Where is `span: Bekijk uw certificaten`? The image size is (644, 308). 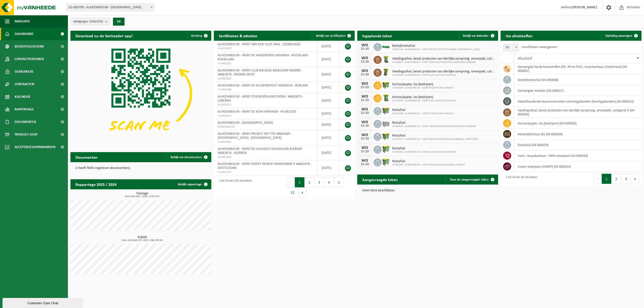 span: Bekijk uw certificaten is located at coordinates (330, 36).